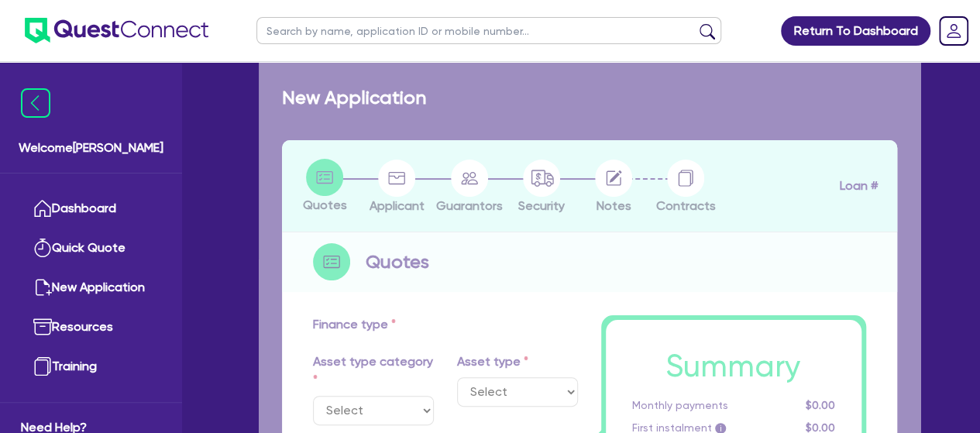 The width and height of the screenshot is (980, 433). What do you see at coordinates (43, 326) in the screenshot?
I see `img: resources` at bounding box center [43, 326].